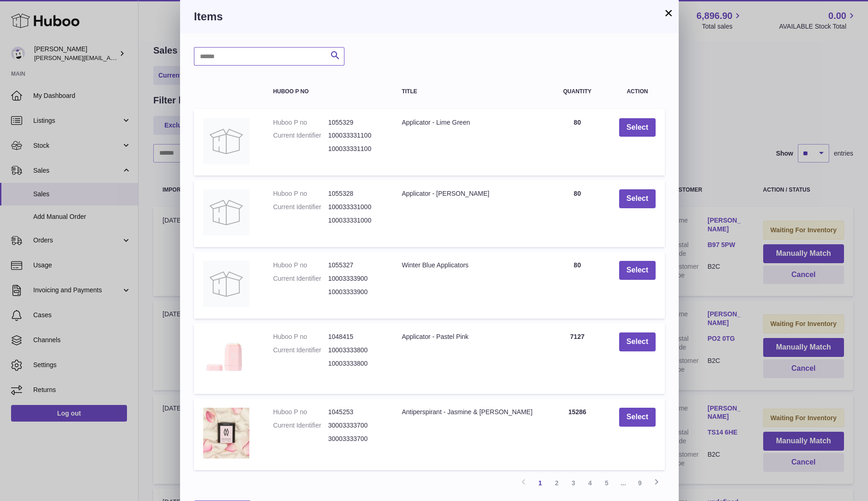 This screenshot has height=501, width=868. What do you see at coordinates (578, 434) in the screenshot?
I see `td: 15286` at bounding box center [578, 434].